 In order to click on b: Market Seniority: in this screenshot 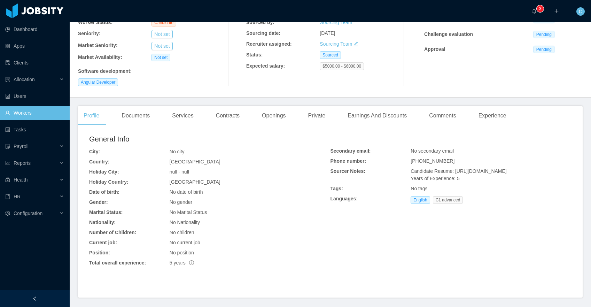, I will do `click(98, 45)`.